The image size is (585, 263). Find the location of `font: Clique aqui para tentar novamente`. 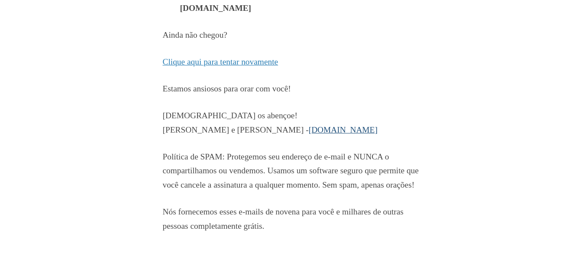

font: Clique aqui para tentar novamente is located at coordinates (221, 62).